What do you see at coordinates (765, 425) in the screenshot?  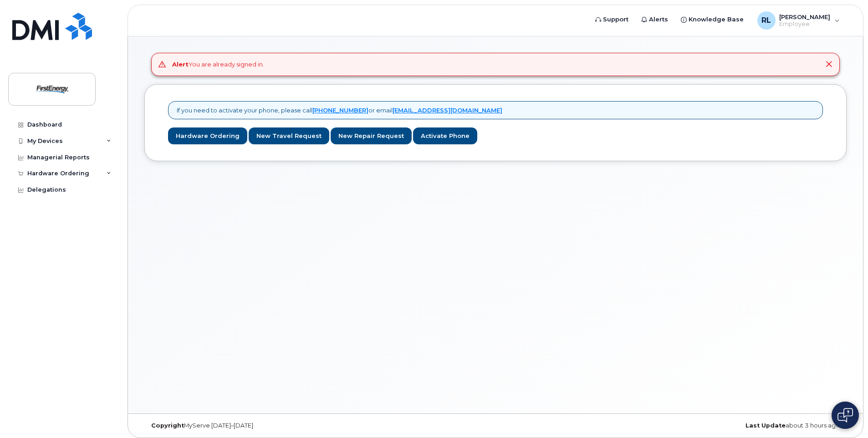 I see `strong: Last Update` at bounding box center [765, 425].